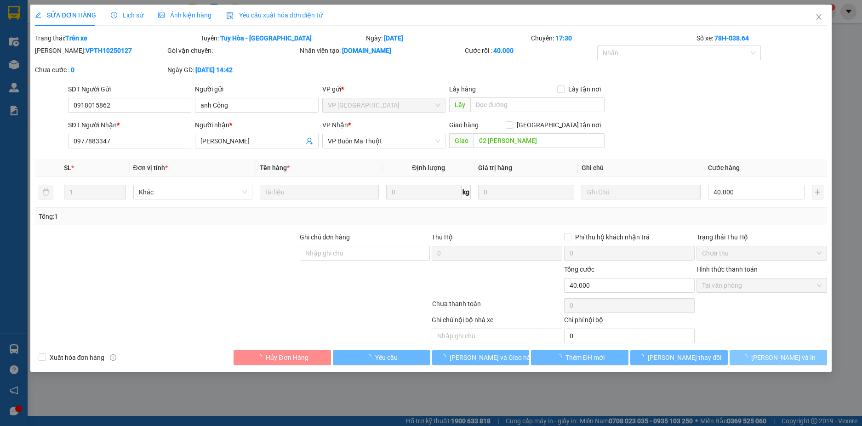 The width and height of the screenshot is (862, 426). I want to click on div: Cước rồi :, so click(530, 51).